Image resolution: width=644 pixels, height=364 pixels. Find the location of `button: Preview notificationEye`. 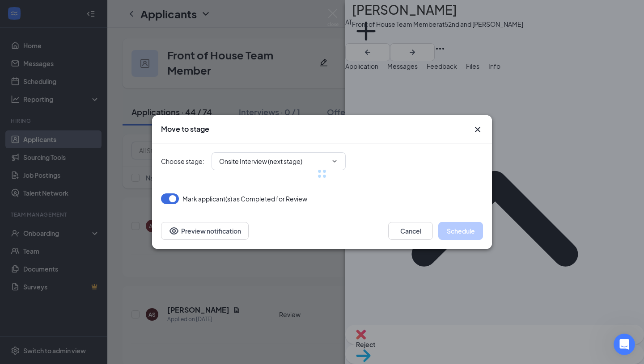

button: Preview notificationEye is located at coordinates (204, 231).